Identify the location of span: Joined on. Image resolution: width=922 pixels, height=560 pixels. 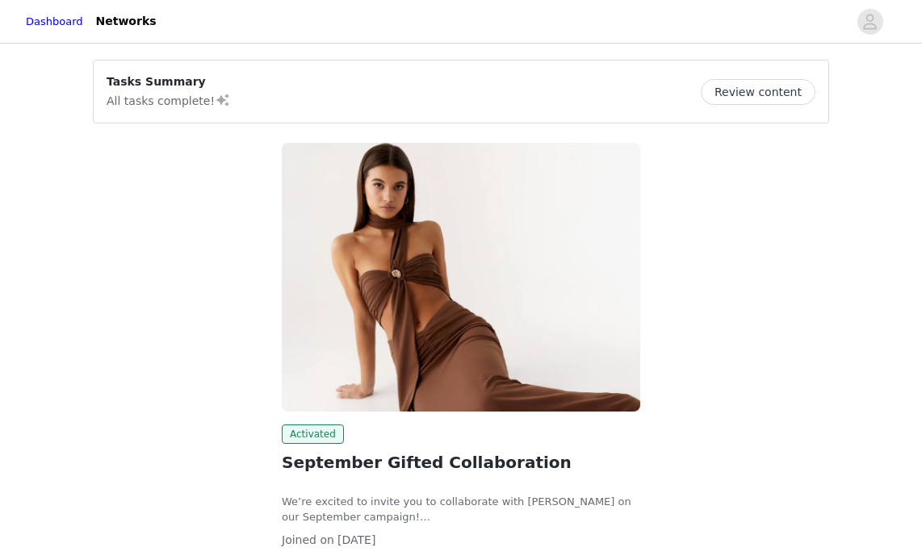
(308, 540).